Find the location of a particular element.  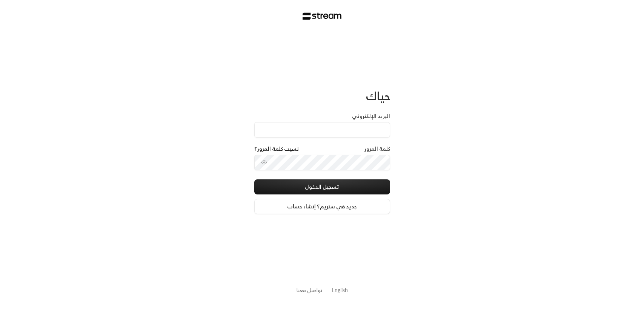

a: تواصل معنا is located at coordinates (309, 290).